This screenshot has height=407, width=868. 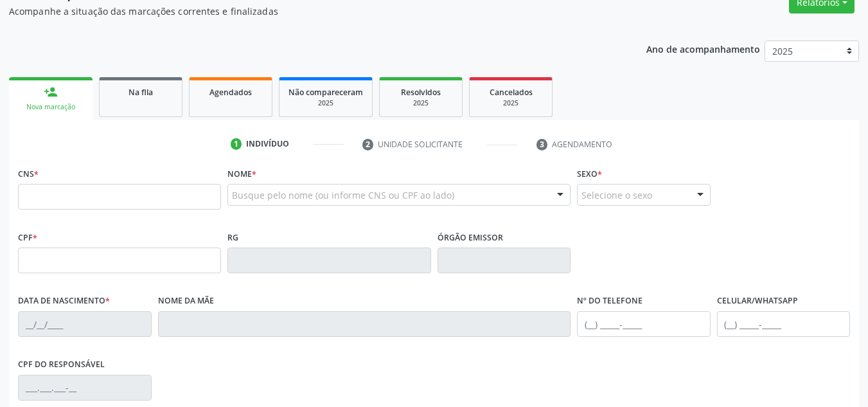 I want to click on div: person_add, so click(x=51, y=92).